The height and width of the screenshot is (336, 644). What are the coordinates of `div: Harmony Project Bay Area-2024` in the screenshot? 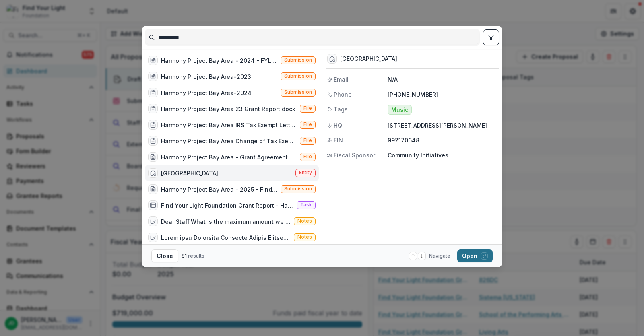 It's located at (206, 92).